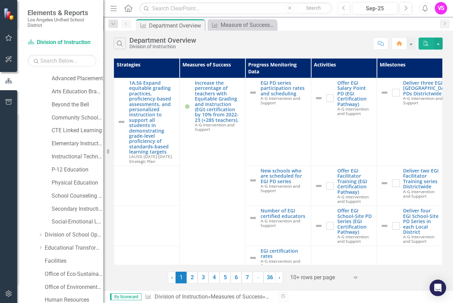 This screenshot has height=303, width=453. What do you see at coordinates (77, 105) in the screenshot?
I see `a: Beyond the Bell` at bounding box center [77, 105].